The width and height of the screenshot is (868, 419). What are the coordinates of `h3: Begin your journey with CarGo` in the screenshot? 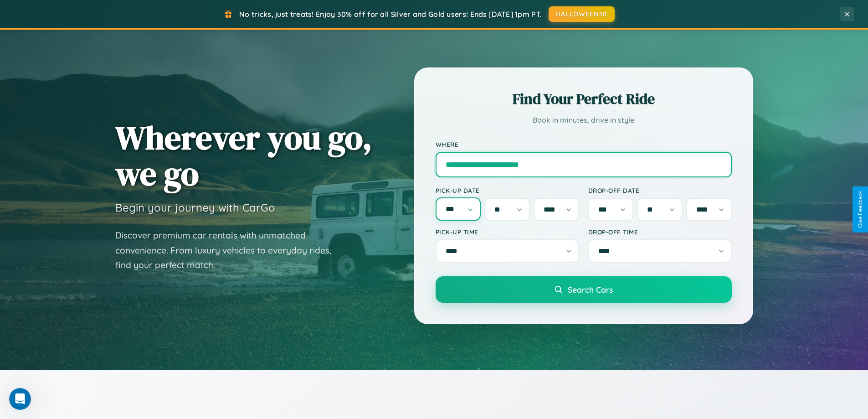 It's located at (195, 207).